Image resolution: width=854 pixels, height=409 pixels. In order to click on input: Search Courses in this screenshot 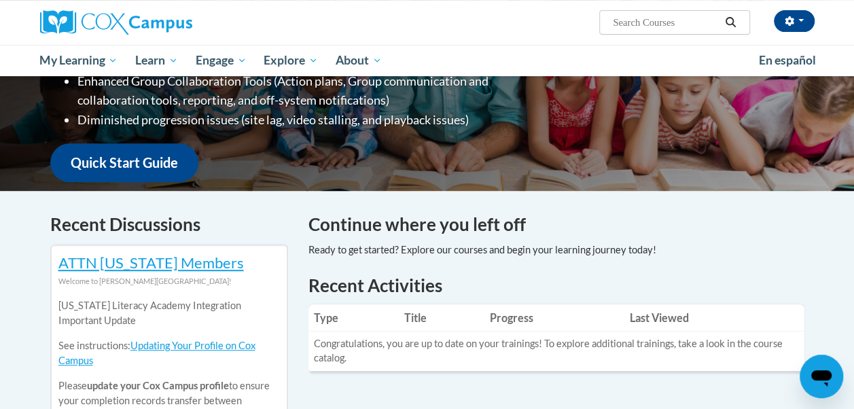, I will do `click(666, 22)`.